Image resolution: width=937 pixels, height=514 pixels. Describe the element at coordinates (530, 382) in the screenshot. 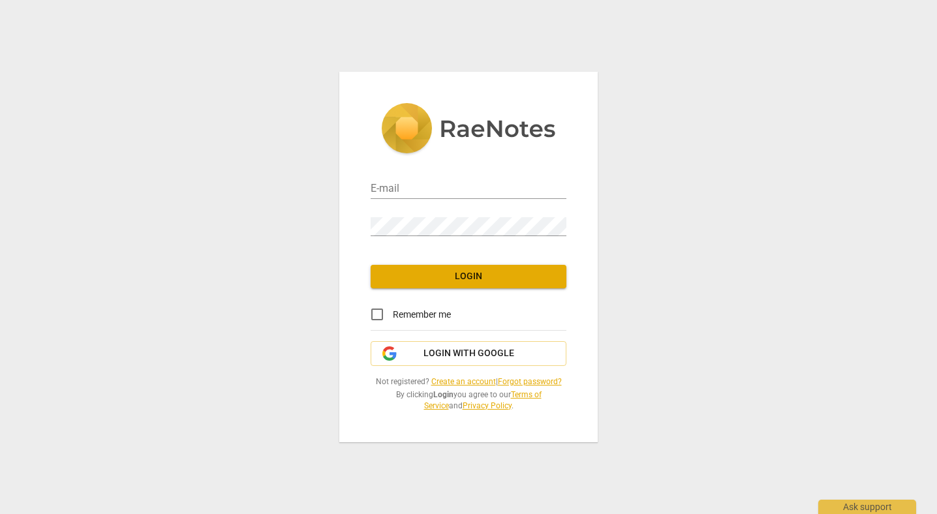

I see `a: Forgot password?` at that location.